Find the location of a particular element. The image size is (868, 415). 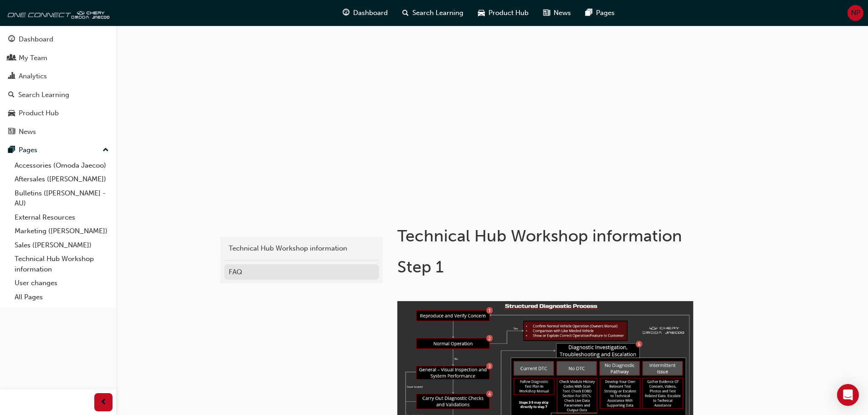

h1: Technical Hub Workshop information is located at coordinates (547, 236).